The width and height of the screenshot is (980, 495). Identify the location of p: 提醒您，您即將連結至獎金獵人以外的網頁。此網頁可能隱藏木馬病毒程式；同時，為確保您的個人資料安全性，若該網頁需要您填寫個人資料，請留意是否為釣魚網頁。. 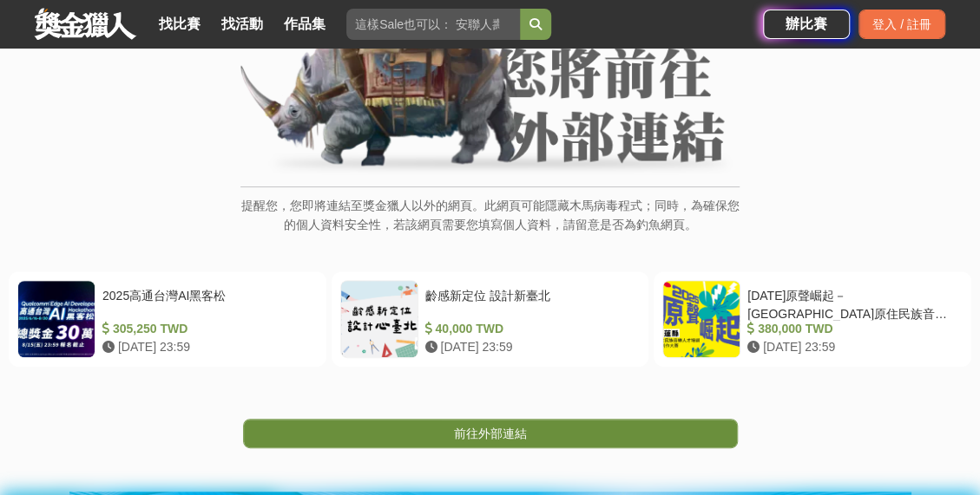
(489, 224).